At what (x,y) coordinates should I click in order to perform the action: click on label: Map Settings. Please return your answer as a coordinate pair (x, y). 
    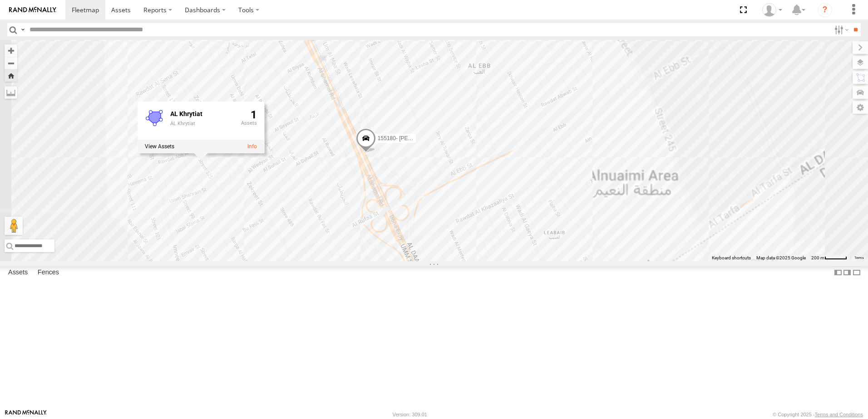
    Looking at the image, I should click on (860, 107).